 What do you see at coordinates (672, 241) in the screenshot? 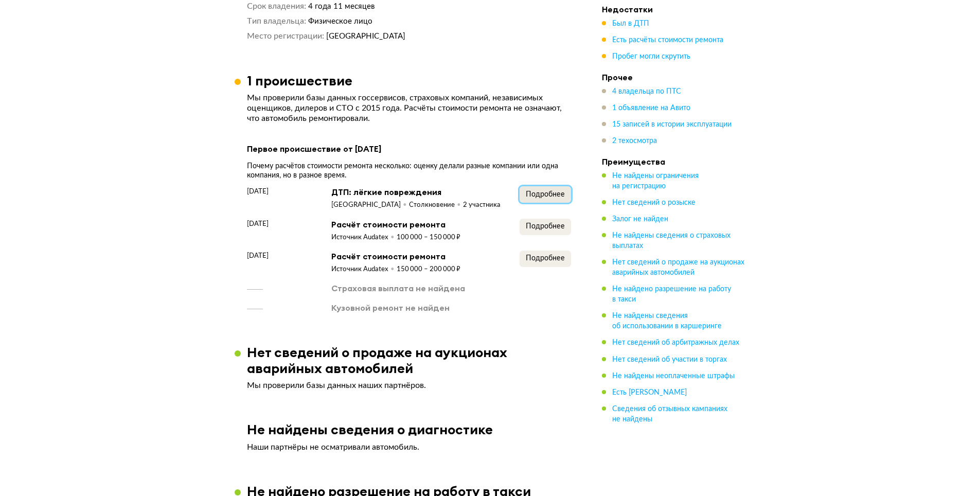
I see `span: Не найдены сведения о страховых выплатах` at bounding box center [672, 241].